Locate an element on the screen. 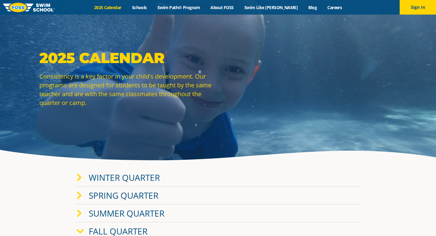  a: Careers is located at coordinates (335, 7).